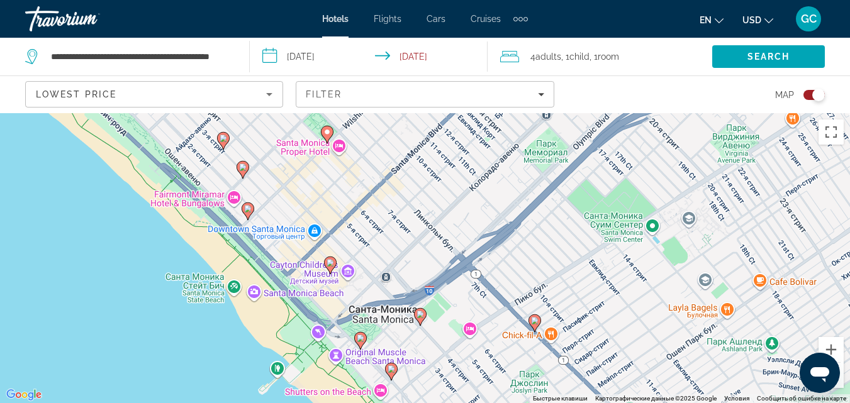 The image size is (850, 403). What do you see at coordinates (154, 94) in the screenshot?
I see `mat-select: Sort by` at bounding box center [154, 94].